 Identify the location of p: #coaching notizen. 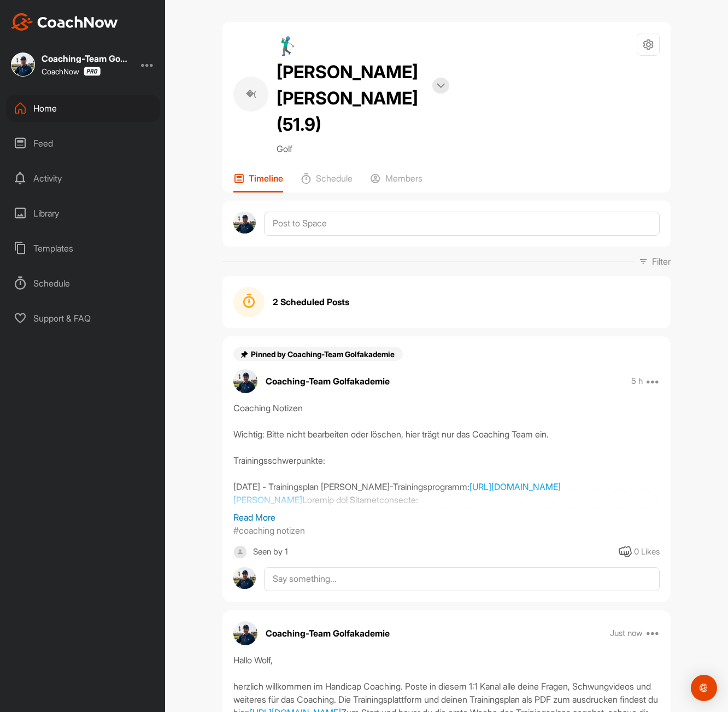
(269, 531).